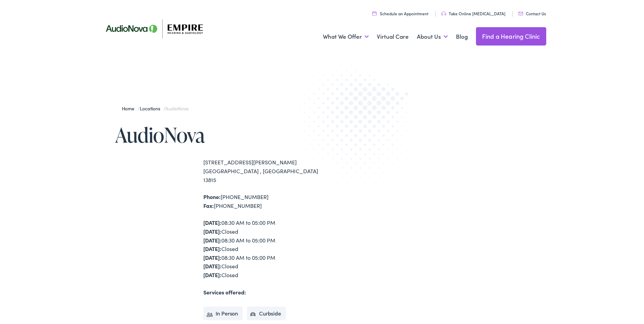 This screenshot has width=644, height=324. Describe the element at coordinates (129, 108) in the screenshot. I see `a: Home` at that location.